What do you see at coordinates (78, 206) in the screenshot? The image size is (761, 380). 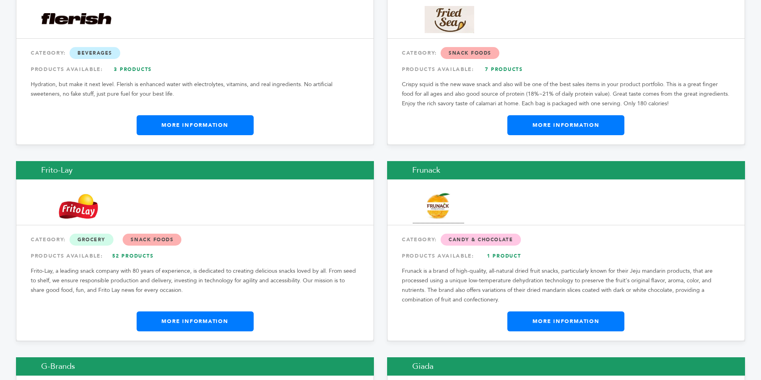 I see `img: Frito-Lay` at bounding box center [78, 206].